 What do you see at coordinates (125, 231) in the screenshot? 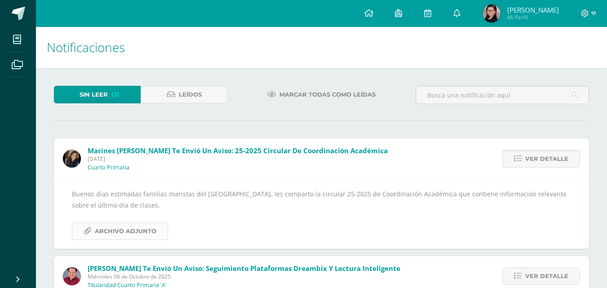
I see `span: Archivo Adjunto` at bounding box center [125, 231].